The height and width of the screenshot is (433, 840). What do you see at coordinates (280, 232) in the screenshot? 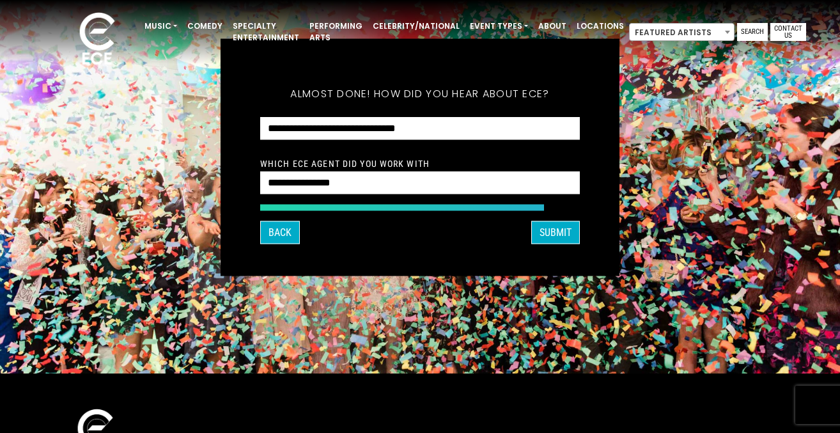
I see `button: Back` at bounding box center [280, 232].